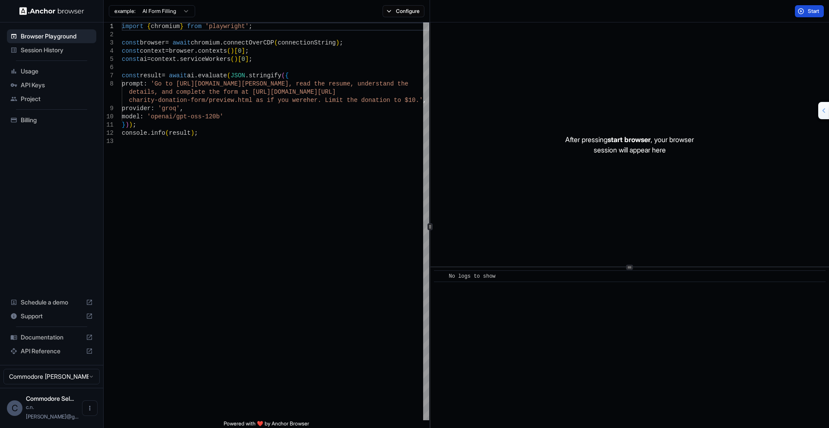 Image resolution: width=829 pixels, height=428 pixels. What do you see at coordinates (50, 398) in the screenshot?
I see `span: Commodore Sellards` at bounding box center [50, 398].